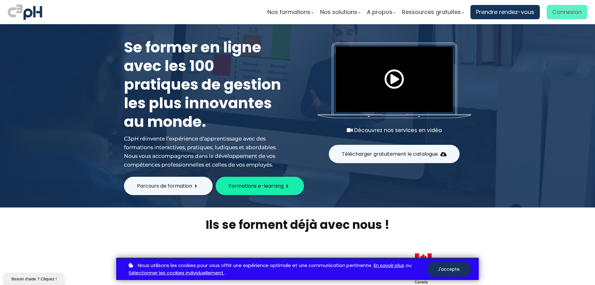 The height and width of the screenshot is (285, 595). What do you see at coordinates (25, 12) in the screenshot?
I see `img: logo C3PH` at bounding box center [25, 12].